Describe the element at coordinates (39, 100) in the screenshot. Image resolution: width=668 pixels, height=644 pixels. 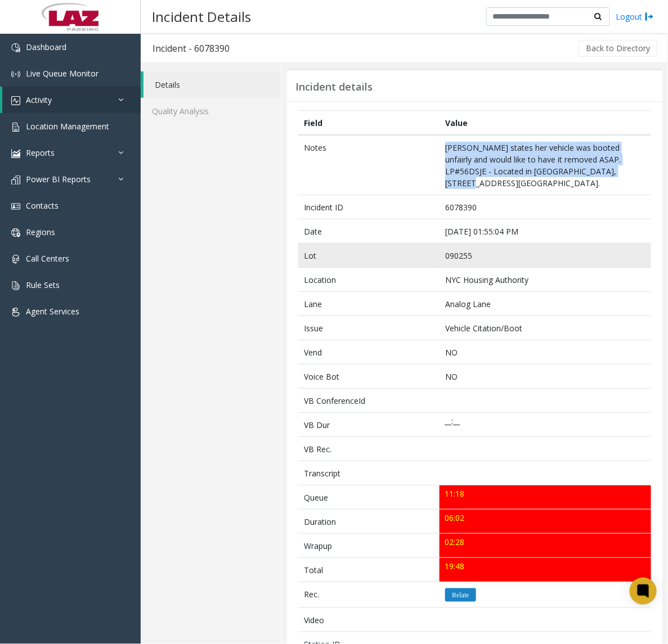
I see `span: Activity` at that location.